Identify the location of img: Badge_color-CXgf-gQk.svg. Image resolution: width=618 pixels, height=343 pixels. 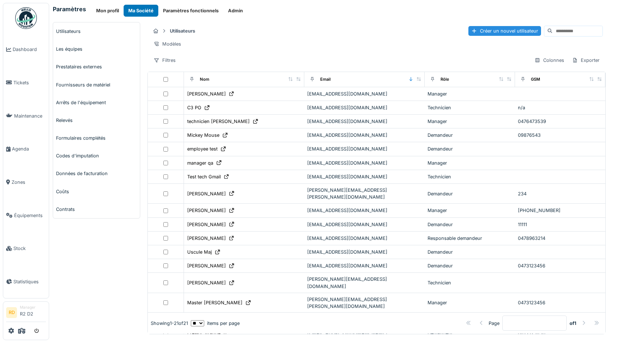
(26, 18).